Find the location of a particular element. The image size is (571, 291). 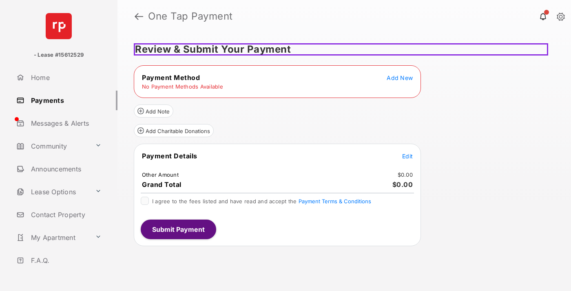

a: Contact Property is located at coordinates (65, 214).